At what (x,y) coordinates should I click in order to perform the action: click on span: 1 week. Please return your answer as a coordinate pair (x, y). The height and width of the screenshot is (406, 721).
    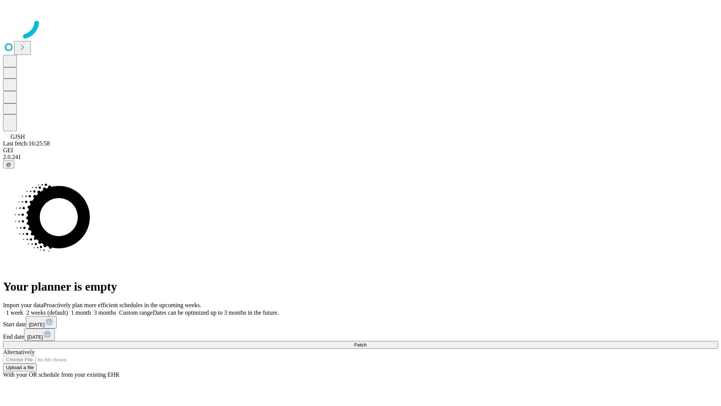
    Looking at the image, I should click on (15, 312).